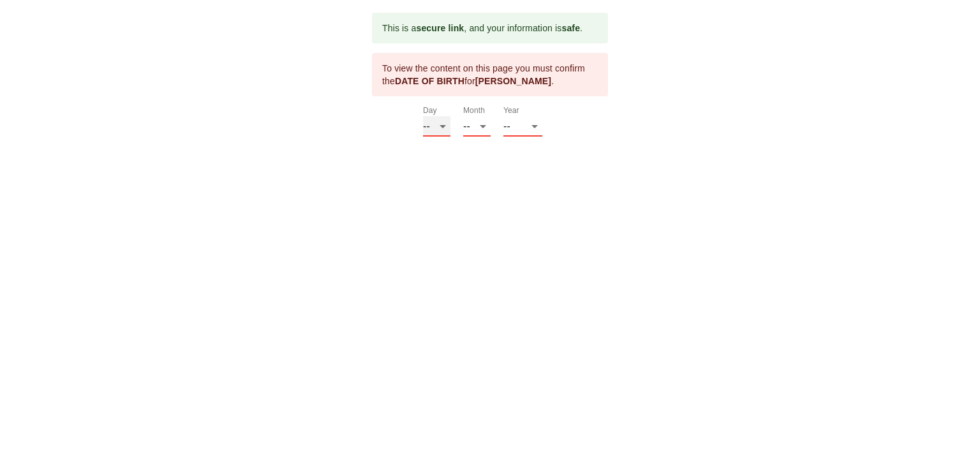 This screenshot has width=980, height=471. I want to click on label: Day, so click(430, 111).